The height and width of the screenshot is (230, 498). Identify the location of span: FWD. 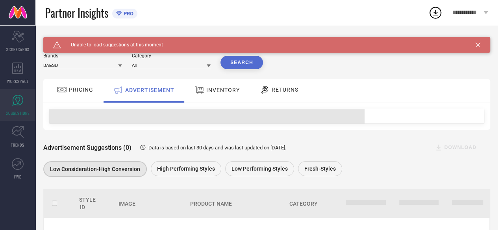
(18, 177).